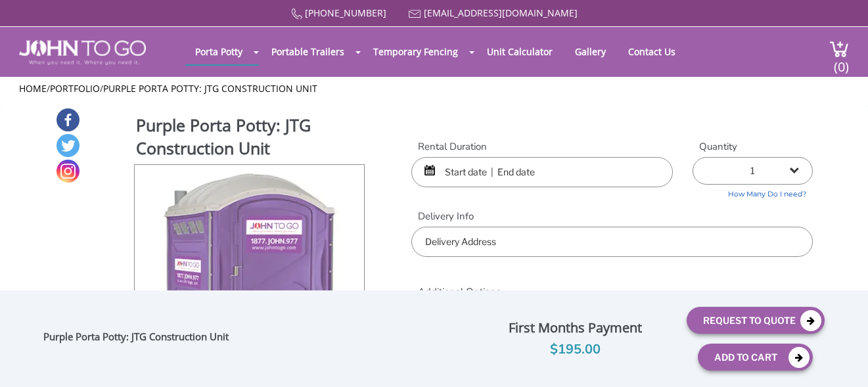 This screenshot has width=868, height=387. Describe the element at coordinates (307, 51) in the screenshot. I see `a: Portable Trailers` at that location.